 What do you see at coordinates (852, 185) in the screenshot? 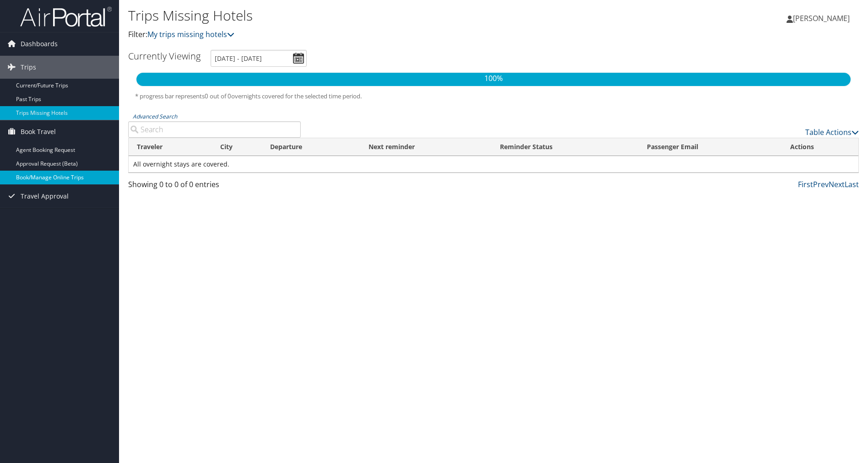
I see `a: Last` at bounding box center [852, 185].